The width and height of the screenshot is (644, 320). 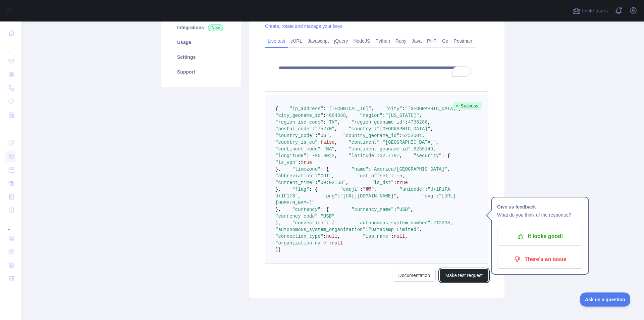 What do you see at coordinates (306, 210) in the screenshot?
I see `span: "currency"` at bounding box center [306, 210].